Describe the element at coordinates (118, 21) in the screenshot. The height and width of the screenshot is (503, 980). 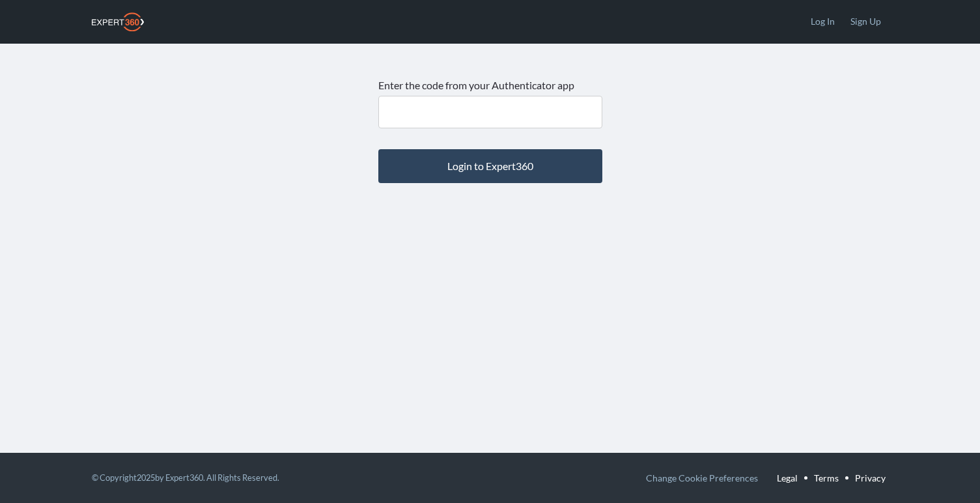
I see `img: Expert360` at that location.